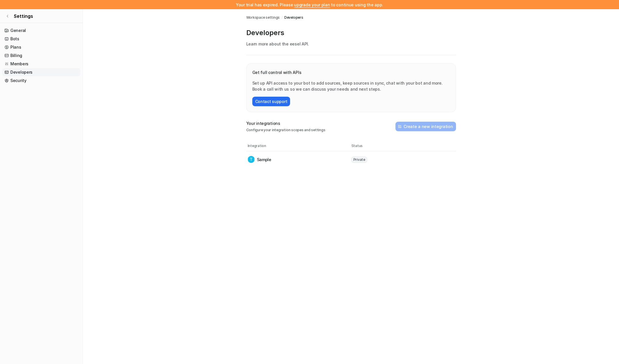 Image resolution: width=619 pixels, height=364 pixels. Describe the element at coordinates (264, 159) in the screenshot. I see `p: Sample` at that location.